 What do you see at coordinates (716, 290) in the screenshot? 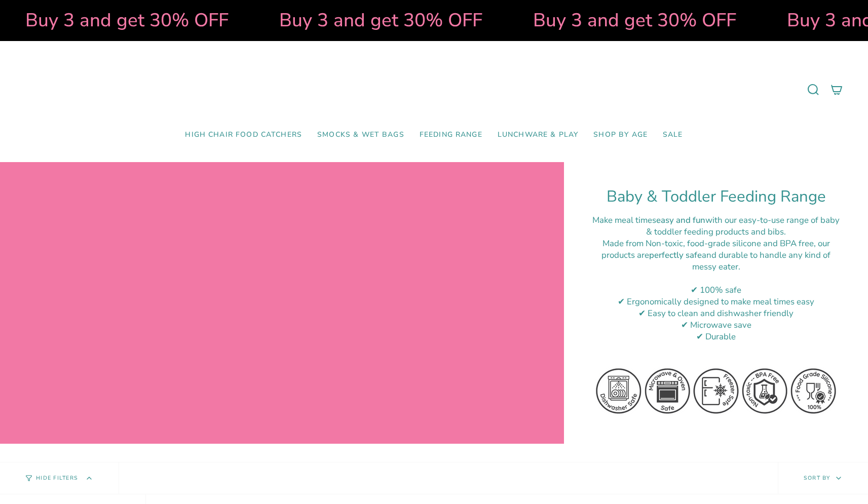
I see `div: ✔ 100% safe` at bounding box center [716, 290].